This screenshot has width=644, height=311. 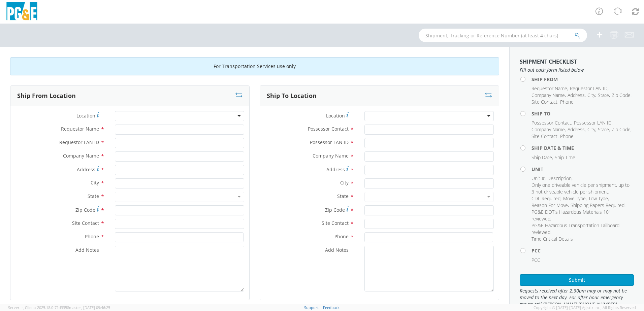 I want to click on span: Fill out each form listed below, so click(x=577, y=70).